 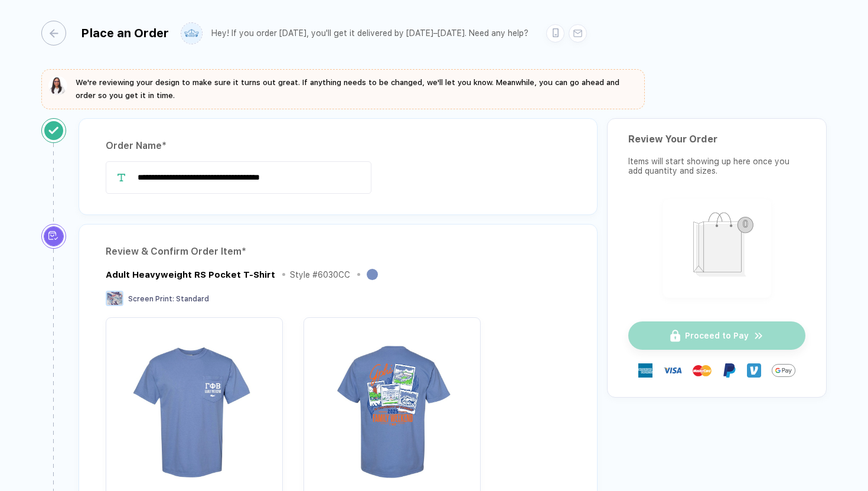 I want to click on div: Style # 6030CC, so click(x=320, y=274).